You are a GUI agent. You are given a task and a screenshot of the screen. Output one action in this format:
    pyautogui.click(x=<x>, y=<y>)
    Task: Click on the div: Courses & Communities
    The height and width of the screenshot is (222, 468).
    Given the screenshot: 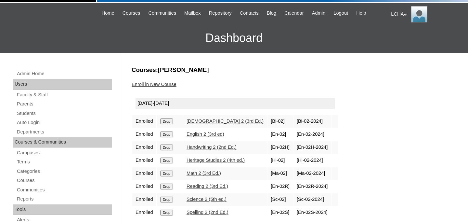 What is the action you would take?
    pyautogui.click(x=62, y=142)
    